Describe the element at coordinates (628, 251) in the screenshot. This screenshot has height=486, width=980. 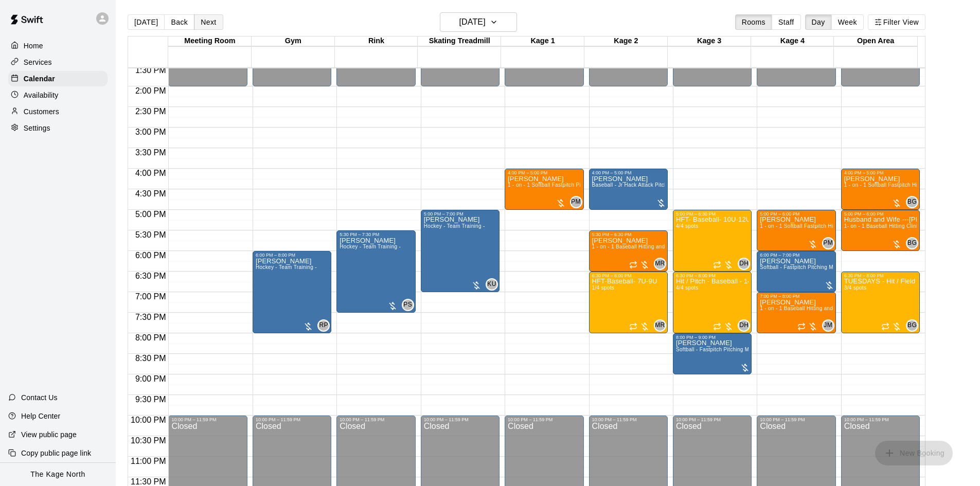
I see `div: 5:30 PM – 6:30 PM: 1 - on - 1 Baseball Hitting and Pitching Clinic` at that location.